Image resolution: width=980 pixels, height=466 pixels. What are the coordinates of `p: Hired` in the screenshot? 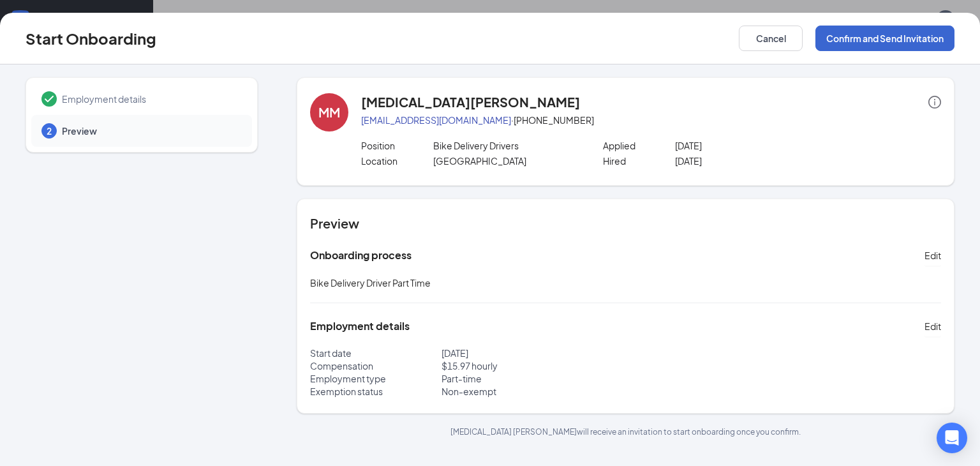 It's located at (639, 161).